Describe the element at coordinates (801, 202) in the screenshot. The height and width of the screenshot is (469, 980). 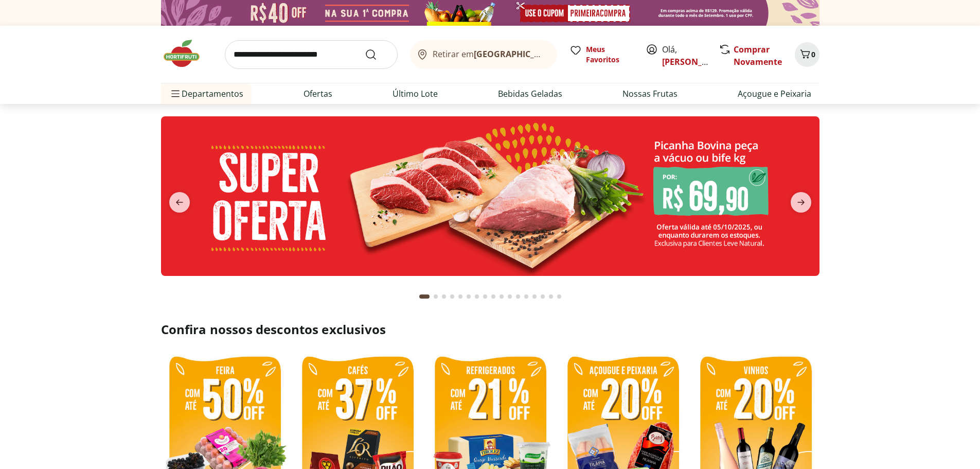
I see `button: next` at that location.